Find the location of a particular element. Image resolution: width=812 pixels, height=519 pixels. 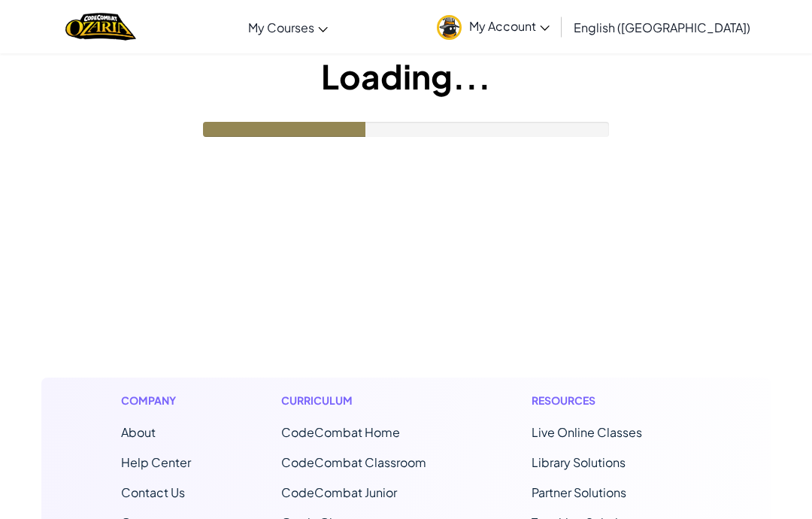

span: My Courses is located at coordinates (281, 27).